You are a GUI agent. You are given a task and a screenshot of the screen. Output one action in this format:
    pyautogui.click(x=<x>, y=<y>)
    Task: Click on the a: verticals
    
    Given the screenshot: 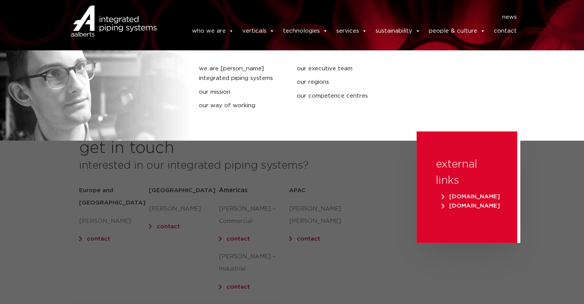 What is the action you would take?
    pyautogui.click(x=258, y=31)
    